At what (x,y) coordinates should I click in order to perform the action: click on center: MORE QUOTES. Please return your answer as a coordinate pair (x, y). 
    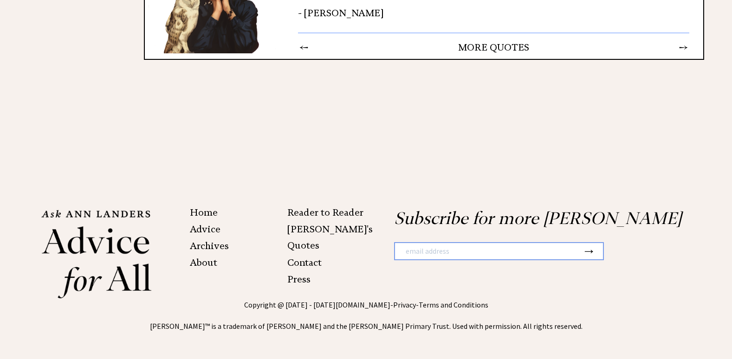
    Looking at the image, I should click on (494, 47).